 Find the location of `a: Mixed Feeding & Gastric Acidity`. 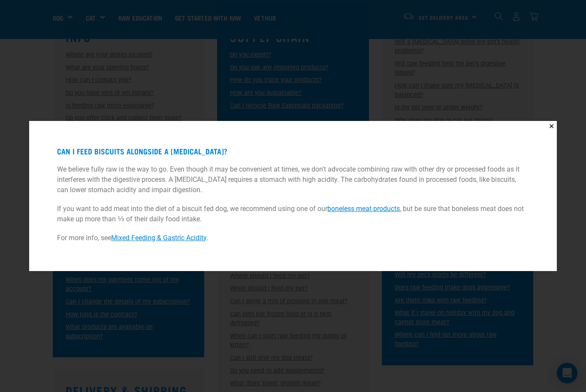

a: Mixed Feeding & Gastric Acidity is located at coordinates (159, 238).